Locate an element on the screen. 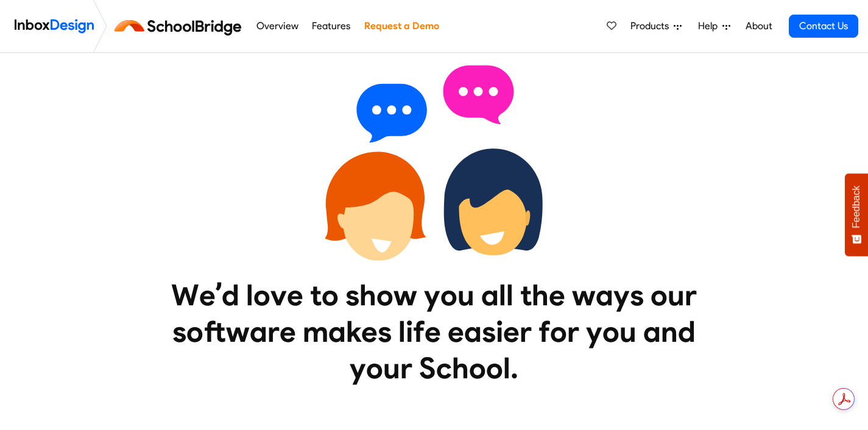  a: Request a Demo is located at coordinates (401, 26).